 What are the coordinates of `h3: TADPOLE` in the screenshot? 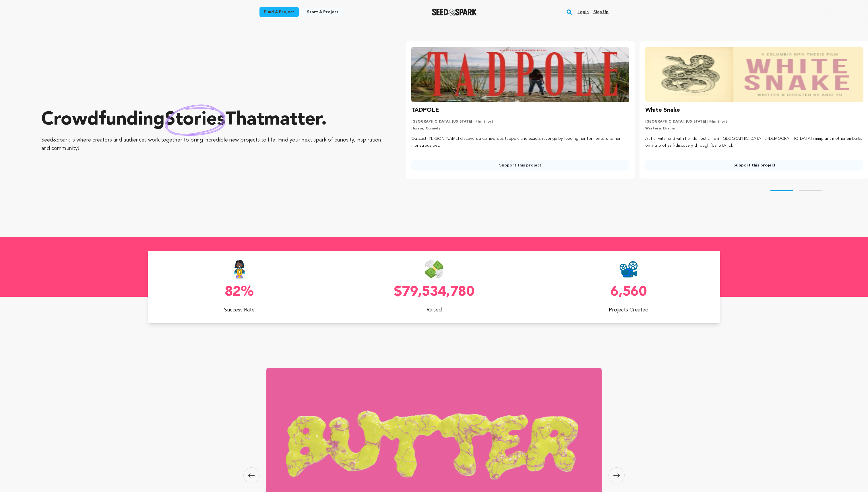 It's located at (425, 110).